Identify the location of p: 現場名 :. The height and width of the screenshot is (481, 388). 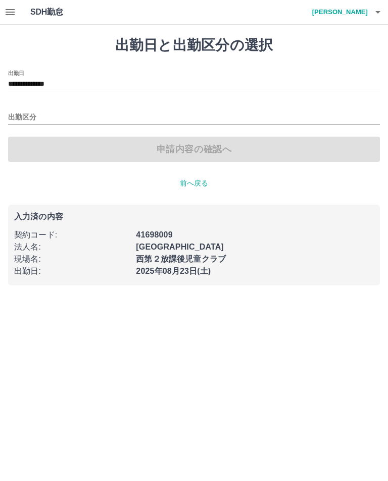
(72, 259).